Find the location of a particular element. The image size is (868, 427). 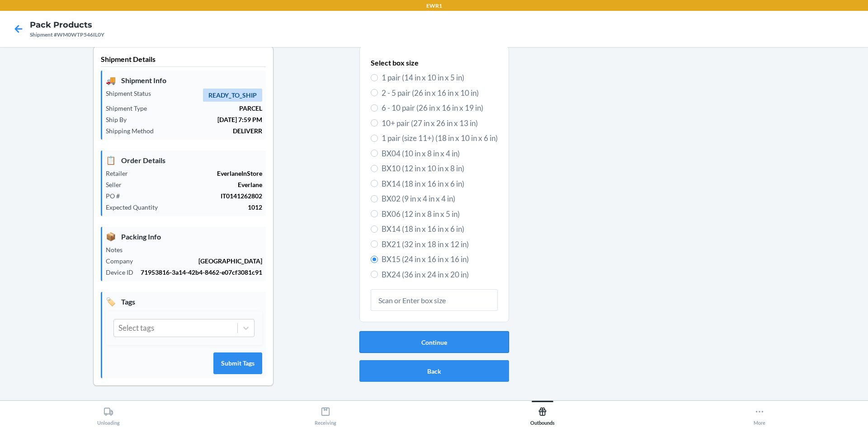

span: READY_TO_SHIP is located at coordinates (232, 95).